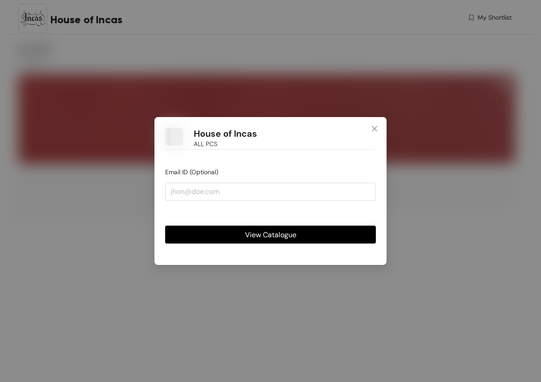 Image resolution: width=541 pixels, height=382 pixels. Describe the element at coordinates (375, 129) in the screenshot. I see `span: close` at that location.